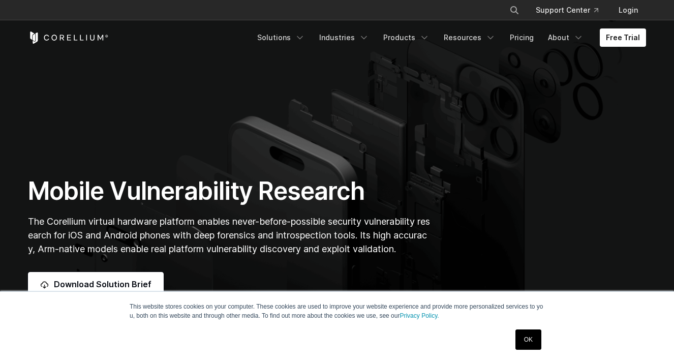 The image size is (674, 363). Describe the element at coordinates (229, 235) in the screenshot. I see `span: The Corellium virtual hardware platform enables never-before-possible security vulnerability rese...` at that location.